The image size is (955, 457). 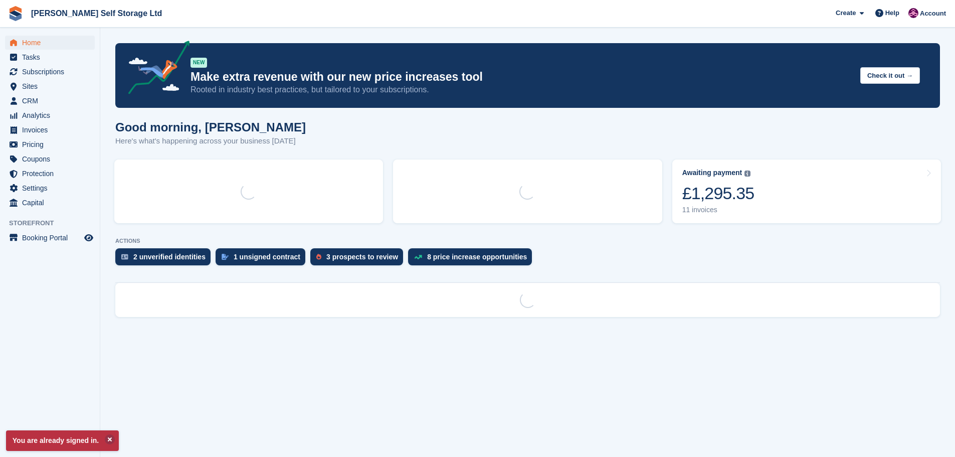 What do you see at coordinates (225, 257) in the screenshot?
I see `img: contract_signature_icon-13c848040528278c33f63329250d36e43548de30e8caae1d1a13099fd9432cc5.svg` at bounding box center [225, 257].